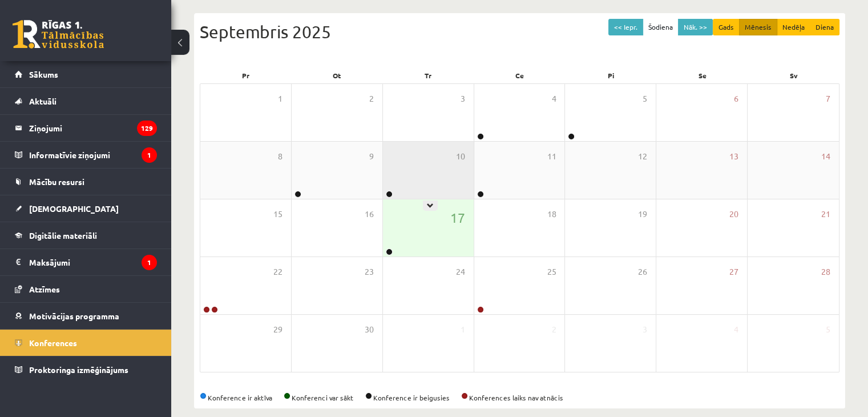  What do you see at coordinates (245, 76) in the screenshot?
I see `div: Pr` at bounding box center [245, 76].